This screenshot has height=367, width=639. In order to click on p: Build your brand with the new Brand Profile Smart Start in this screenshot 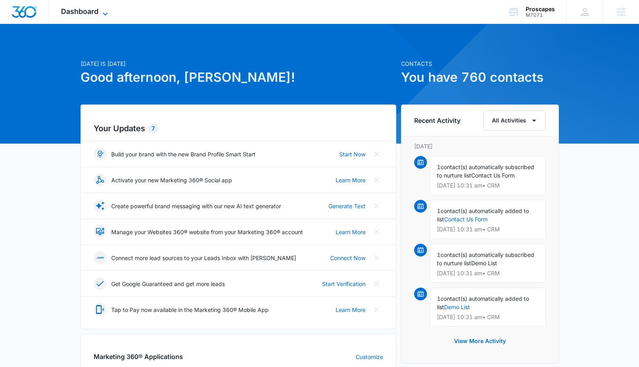, I will do `click(183, 154)`.